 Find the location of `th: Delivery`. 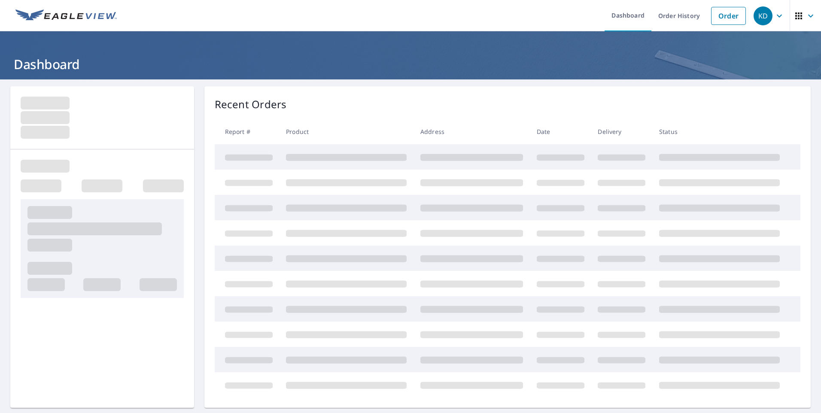

th: Delivery is located at coordinates (622, 131).